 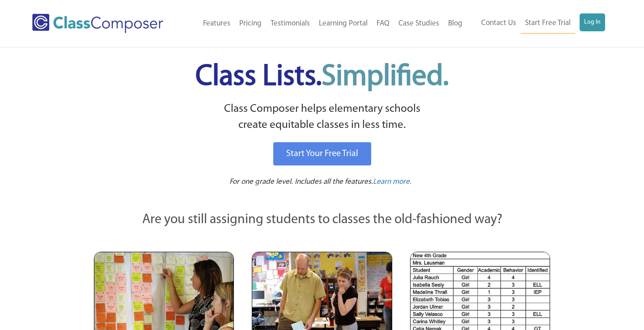 What do you see at coordinates (419, 24) in the screenshot?
I see `a: Case Studies` at bounding box center [419, 24].